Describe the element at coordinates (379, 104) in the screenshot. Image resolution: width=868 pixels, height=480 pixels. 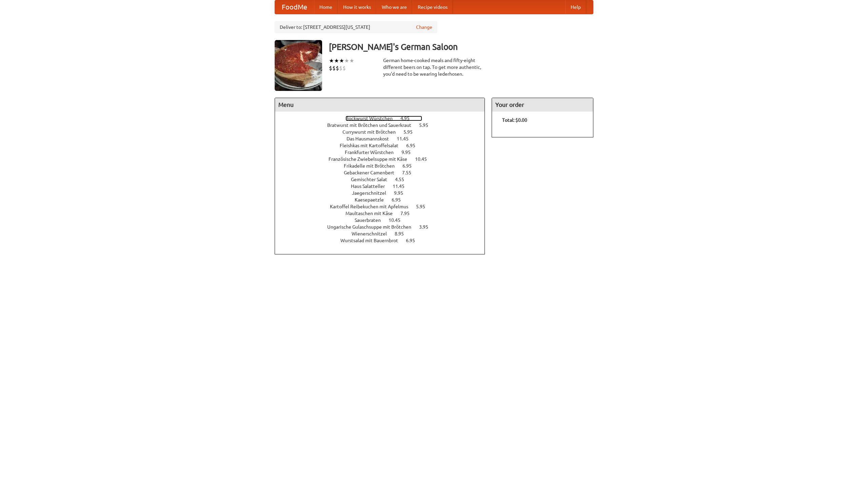
I see `h4: Menu` at that location.